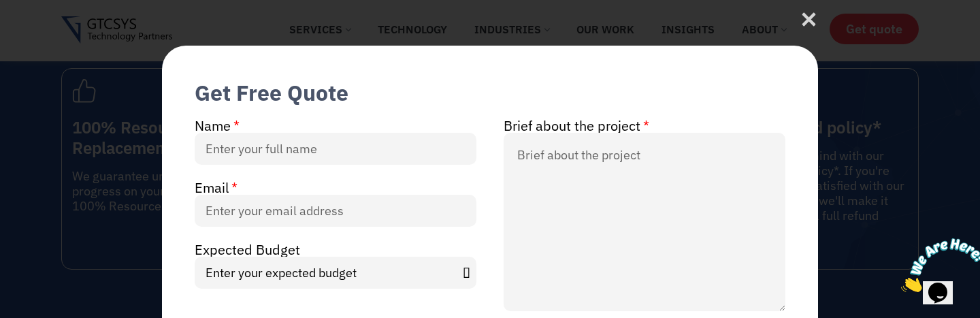 The width and height of the screenshot is (980, 318). Describe the element at coordinates (217, 126) in the screenshot. I see `label: Name` at that location.